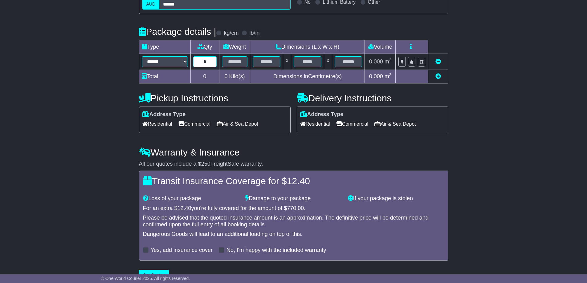  I want to click on label: lb/in, so click(254, 33).